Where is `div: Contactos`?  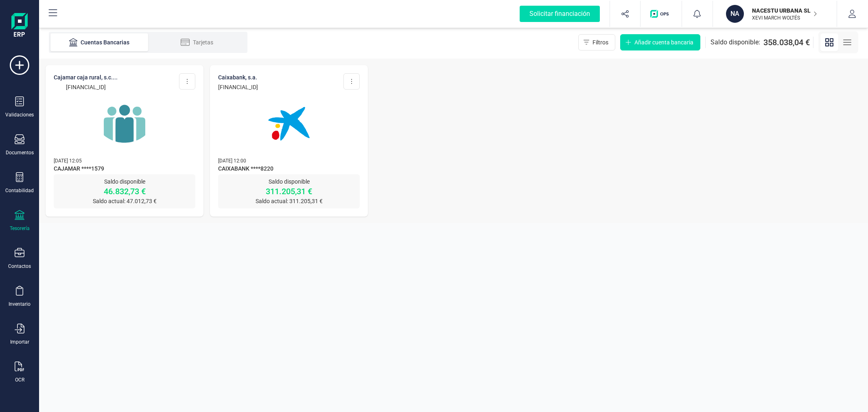 div: Contactos is located at coordinates (19, 266).